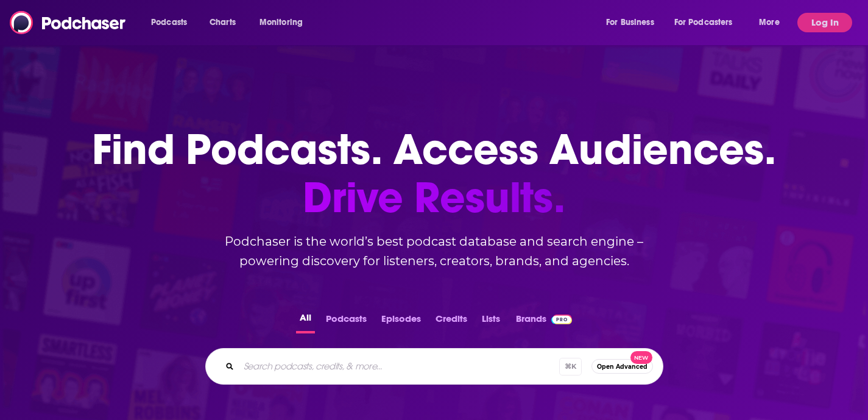 This screenshot has width=868, height=420. Describe the element at coordinates (769, 23) in the screenshot. I see `span: More` at that location.